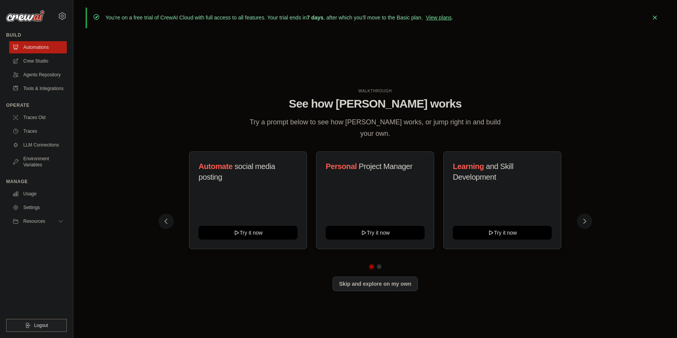 This screenshot has width=677, height=338. I want to click on a: Traces, so click(38, 131).